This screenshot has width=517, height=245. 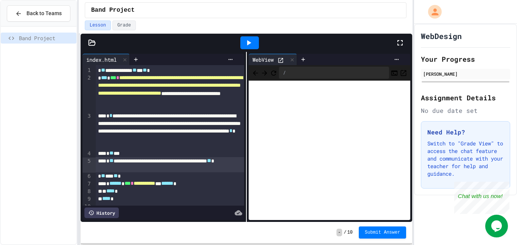 What do you see at coordinates (466, 111) in the screenshot?
I see `div: No due date set` at bounding box center [466, 111].